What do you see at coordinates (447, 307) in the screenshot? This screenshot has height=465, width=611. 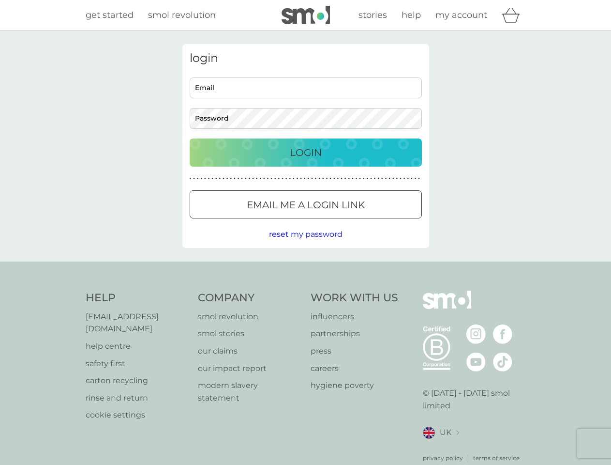 I see `img: smol` at bounding box center [447, 307].